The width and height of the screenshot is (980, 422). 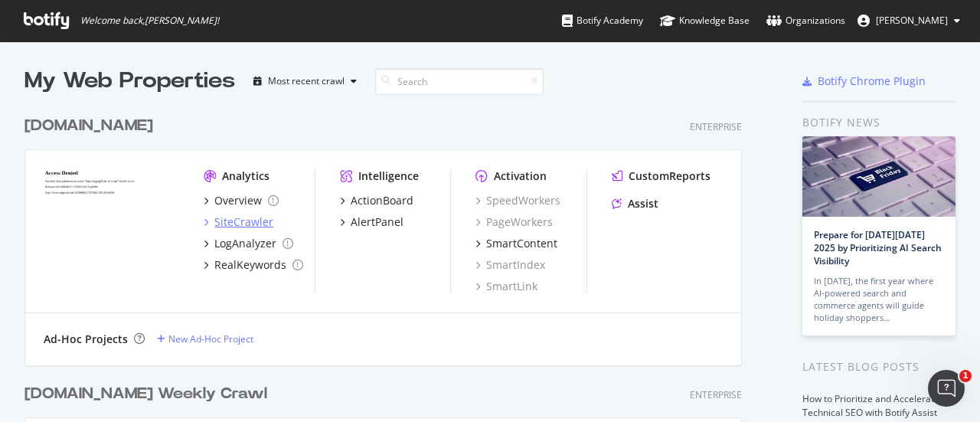 What do you see at coordinates (377, 222) in the screenshot?
I see `div: AlertPanel` at bounding box center [377, 222].